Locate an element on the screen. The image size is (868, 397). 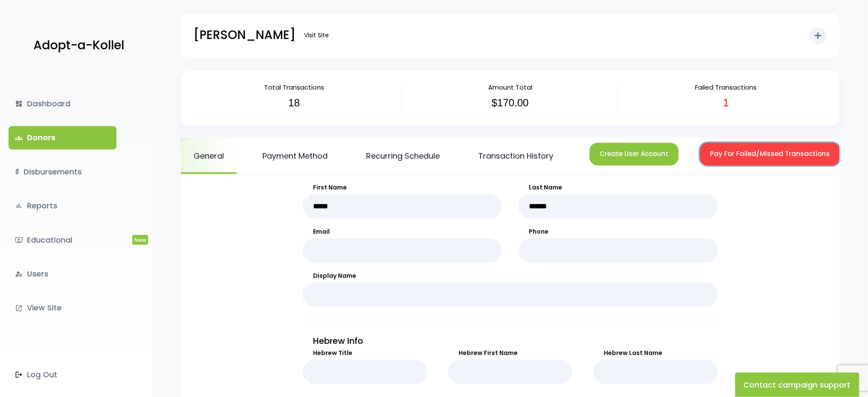
i: add is located at coordinates (818, 36).